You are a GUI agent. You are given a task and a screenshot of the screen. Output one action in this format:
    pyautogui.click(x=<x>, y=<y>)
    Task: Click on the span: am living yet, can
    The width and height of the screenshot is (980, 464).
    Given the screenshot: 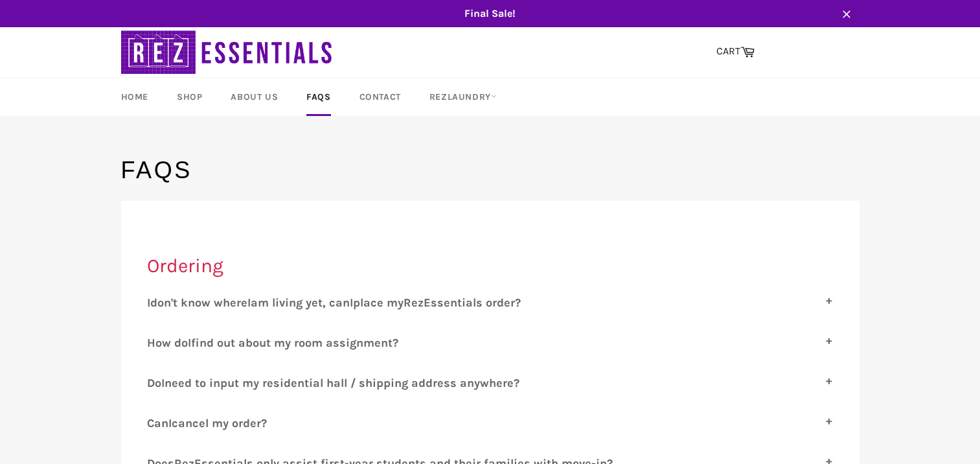 What is the action you would take?
    pyautogui.click(x=300, y=303)
    